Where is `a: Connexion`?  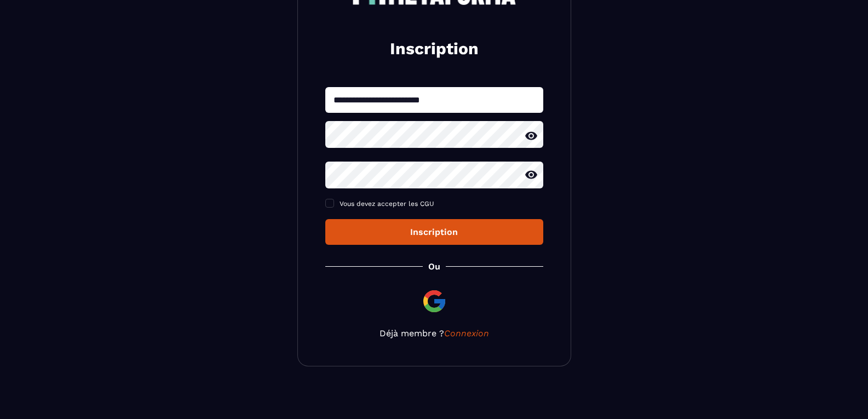 a: Connexion is located at coordinates (466, 333).